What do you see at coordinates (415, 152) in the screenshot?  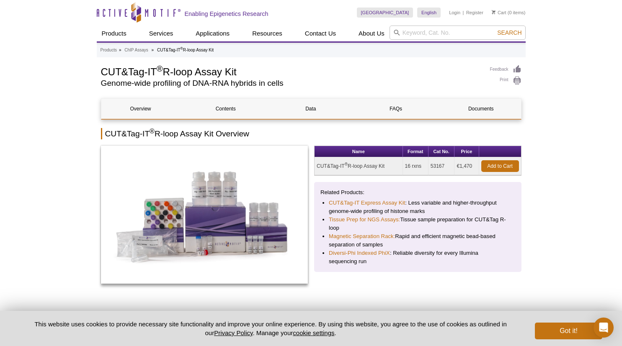 I see `th: Format` at bounding box center [415, 152].